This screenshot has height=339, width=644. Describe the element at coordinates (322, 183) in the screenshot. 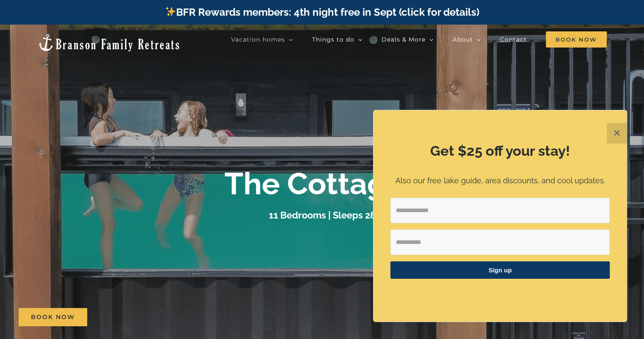

I see `b: The Cottages` at that location.